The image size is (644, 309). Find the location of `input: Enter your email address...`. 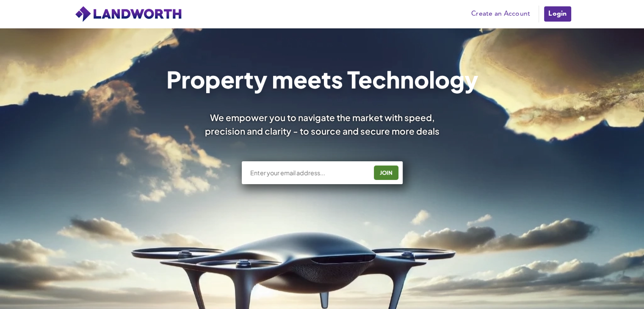

input: Enter your email address... is located at coordinates (308, 173).